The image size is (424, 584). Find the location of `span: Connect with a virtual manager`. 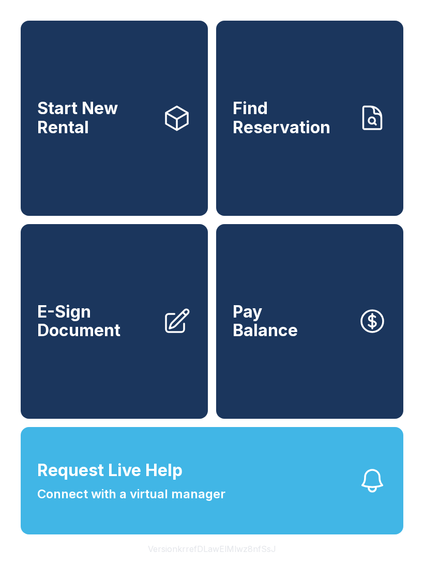

span: Connect with a virtual manager is located at coordinates (131, 495).